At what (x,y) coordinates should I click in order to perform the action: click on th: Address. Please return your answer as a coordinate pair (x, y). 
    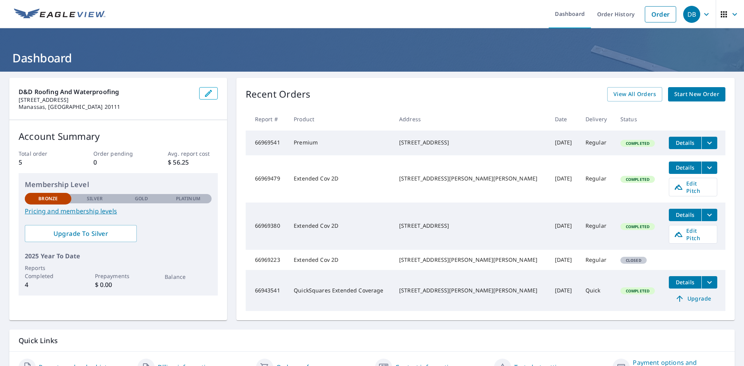
    Looking at the image, I should click on (471, 119).